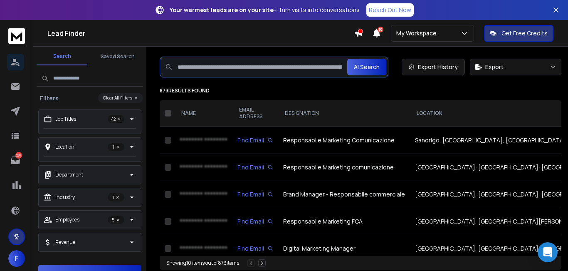  I want to click on th: NAME, so click(203, 113).